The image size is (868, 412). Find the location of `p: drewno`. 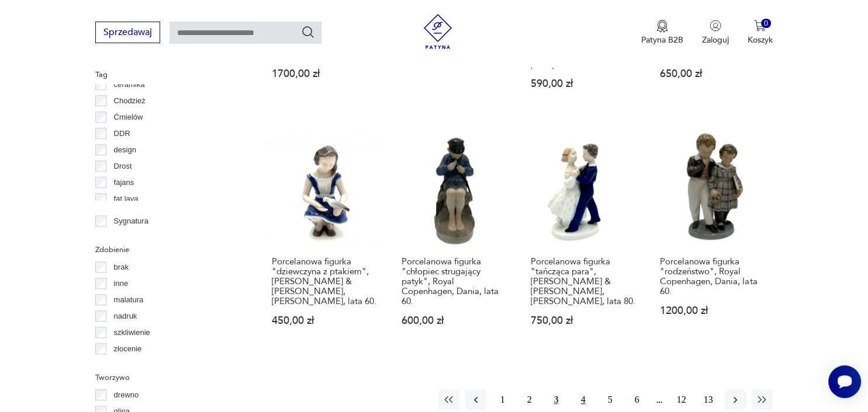

p: drewno is located at coordinates (126, 395).